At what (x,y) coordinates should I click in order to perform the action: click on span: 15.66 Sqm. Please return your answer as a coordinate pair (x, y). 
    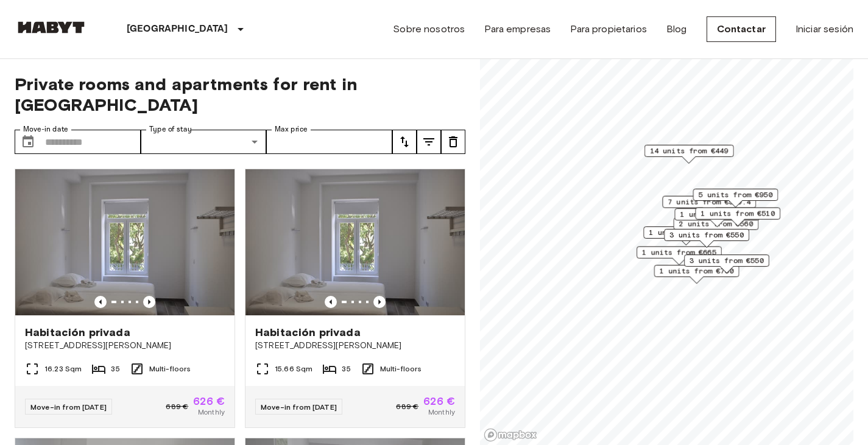
    Looking at the image, I should click on (294, 370).